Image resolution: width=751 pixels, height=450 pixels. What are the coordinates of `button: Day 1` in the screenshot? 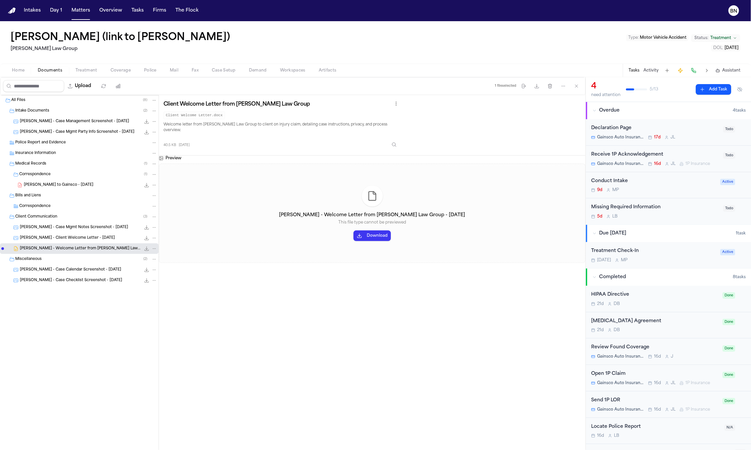 It's located at (56, 11).